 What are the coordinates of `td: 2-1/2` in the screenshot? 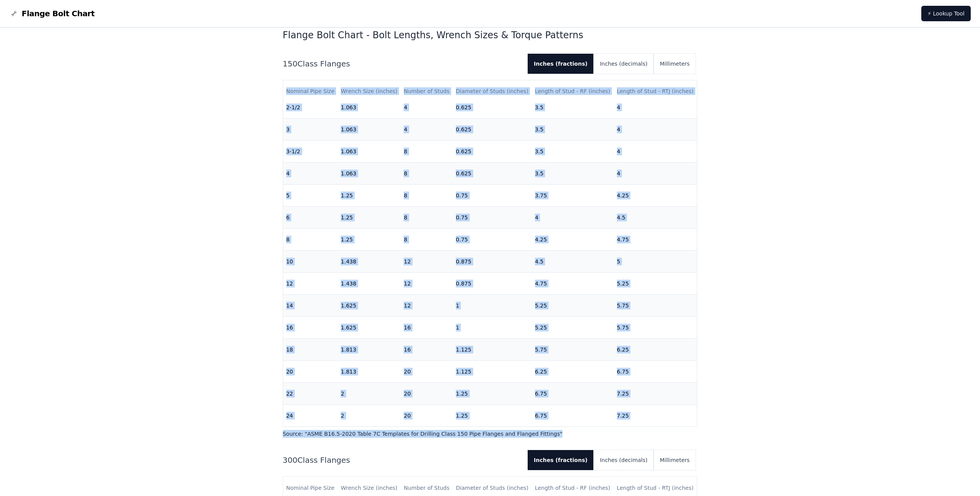 It's located at (310, 107).